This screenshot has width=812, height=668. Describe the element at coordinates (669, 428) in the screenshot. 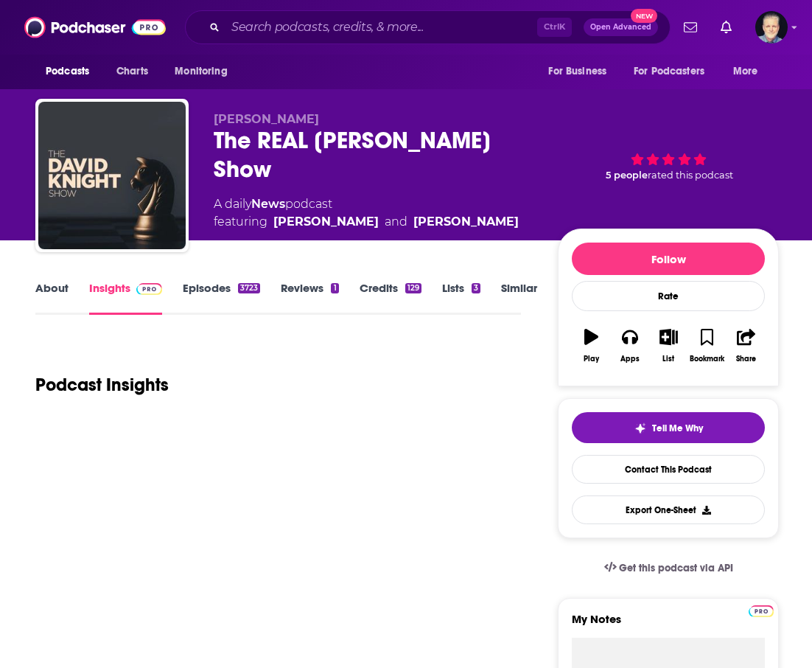

I see `button: tell me why sparkleTell Me Why` at that location.